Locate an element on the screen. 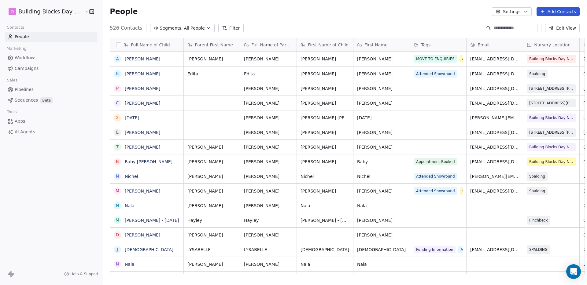  span: Appointment Booked is located at coordinates (435, 162).